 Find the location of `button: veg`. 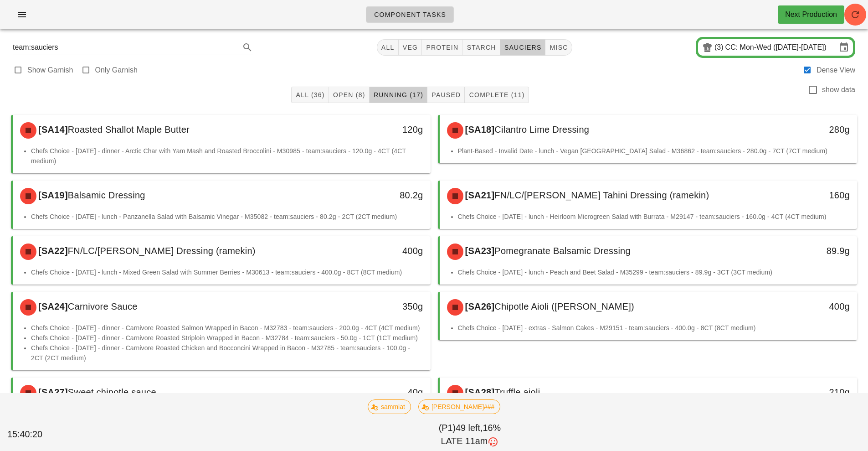

button: veg is located at coordinates (411, 47).